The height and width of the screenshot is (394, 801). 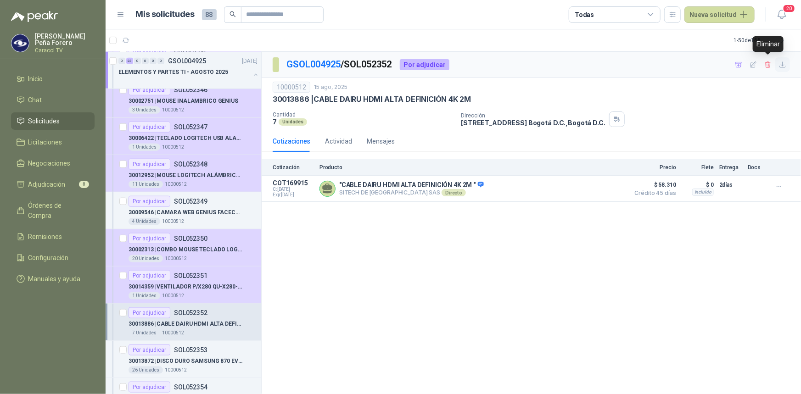 I want to click on a: Por adjudicarSOL05234730006422 |TECLADO LOGITECH USB ALAMBRICO1 Unidades10000512, so click(x=183, y=136).